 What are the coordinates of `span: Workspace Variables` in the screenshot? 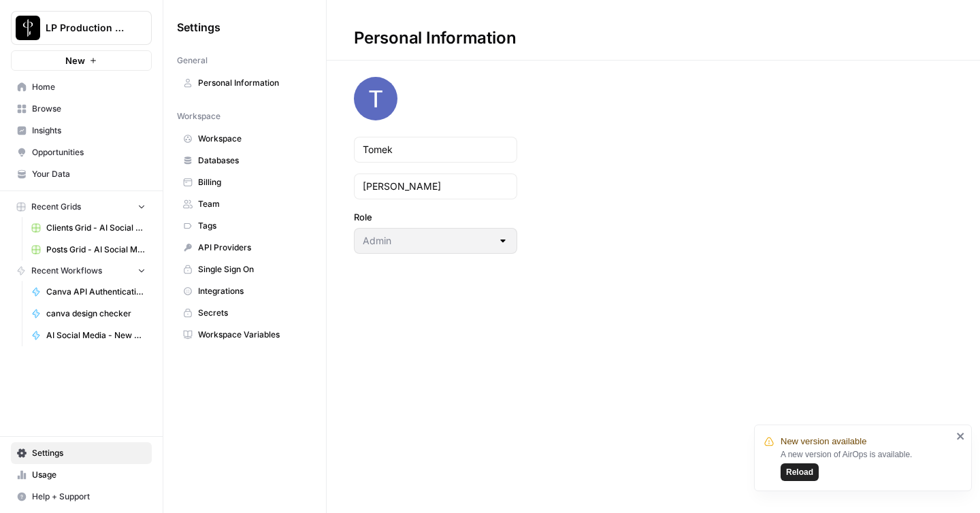 It's located at (252, 334).